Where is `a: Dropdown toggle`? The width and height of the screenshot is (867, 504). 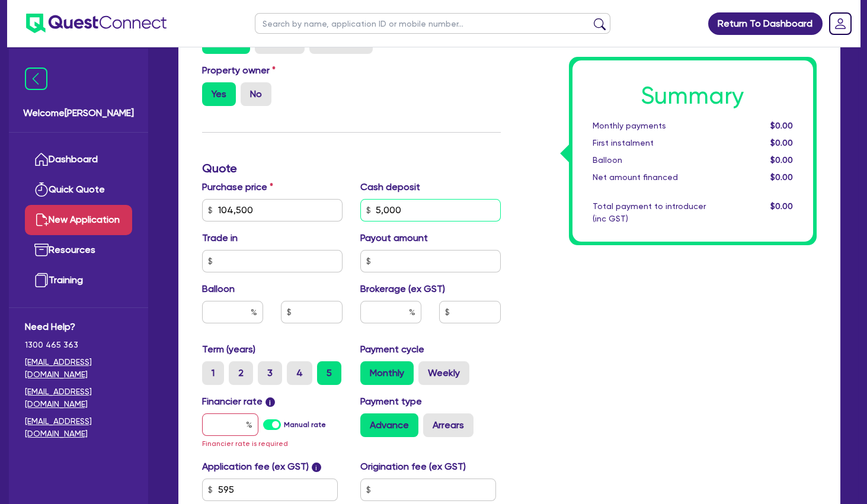 a: Dropdown toggle is located at coordinates (840, 24).